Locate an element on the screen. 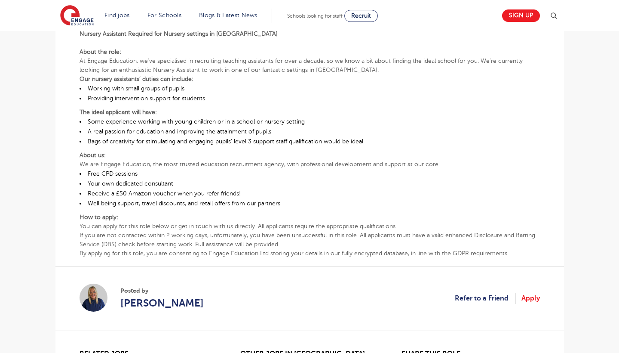  li: Free CPD sessions is located at coordinates (310, 173).